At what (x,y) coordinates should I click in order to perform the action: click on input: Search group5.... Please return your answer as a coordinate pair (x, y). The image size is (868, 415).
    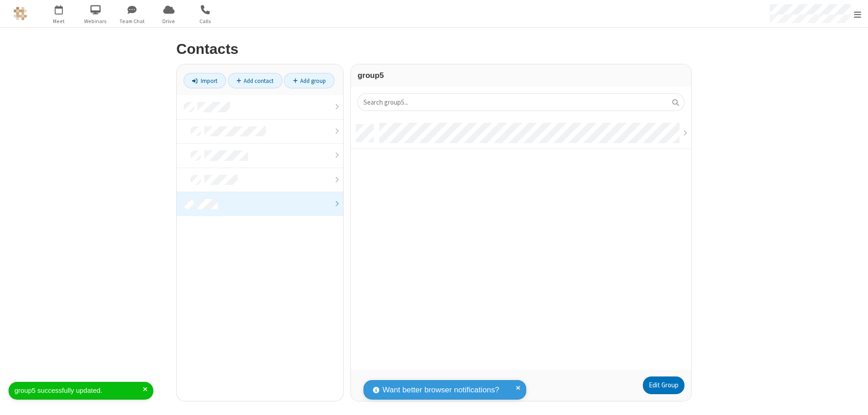
    Looking at the image, I should click on (521, 102).